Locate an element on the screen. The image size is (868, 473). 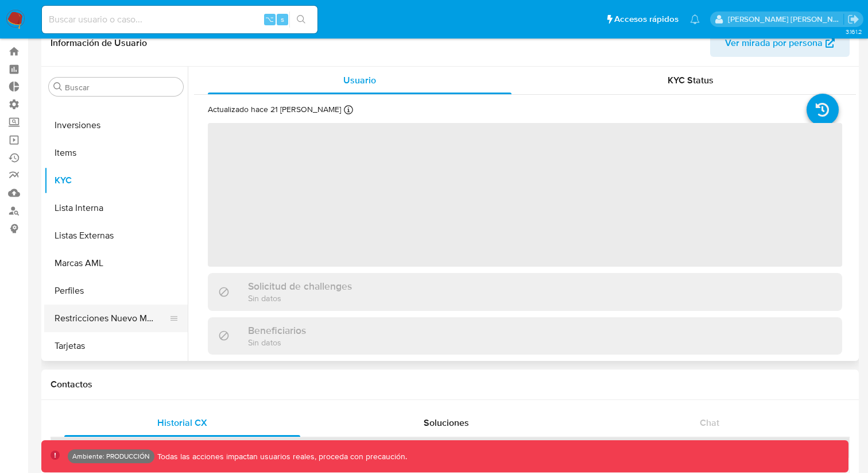
span: Usuario is located at coordinates (359, 80).